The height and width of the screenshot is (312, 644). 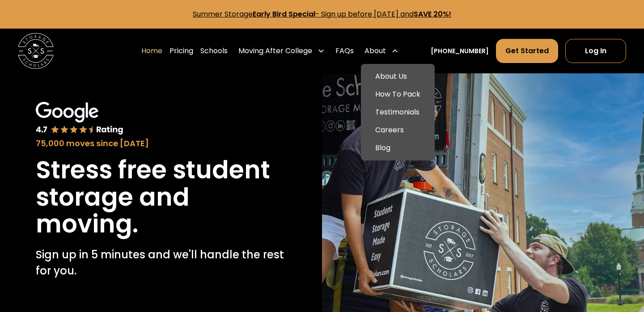 I want to click on a: Get Started, so click(x=527, y=51).